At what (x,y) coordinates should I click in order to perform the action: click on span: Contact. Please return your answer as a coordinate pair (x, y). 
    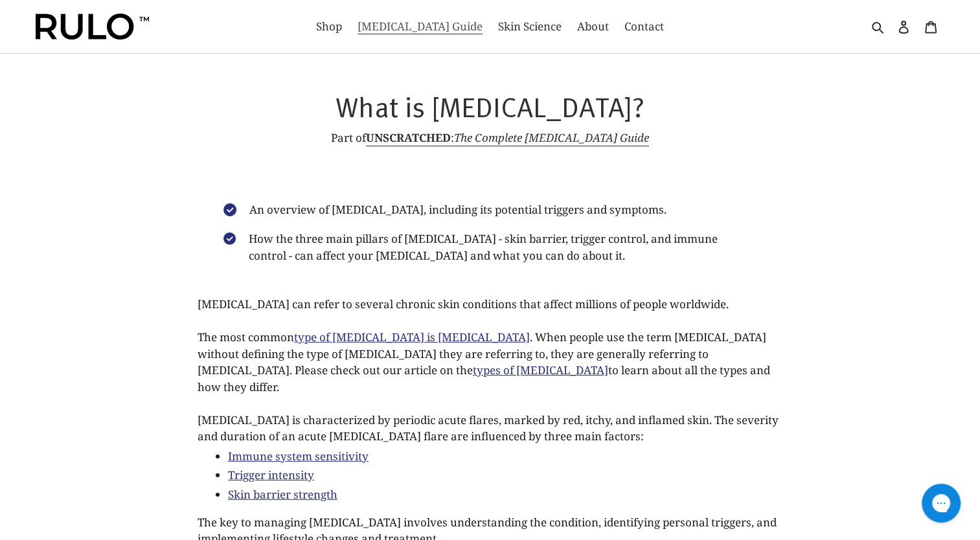
    Looking at the image, I should click on (644, 26).